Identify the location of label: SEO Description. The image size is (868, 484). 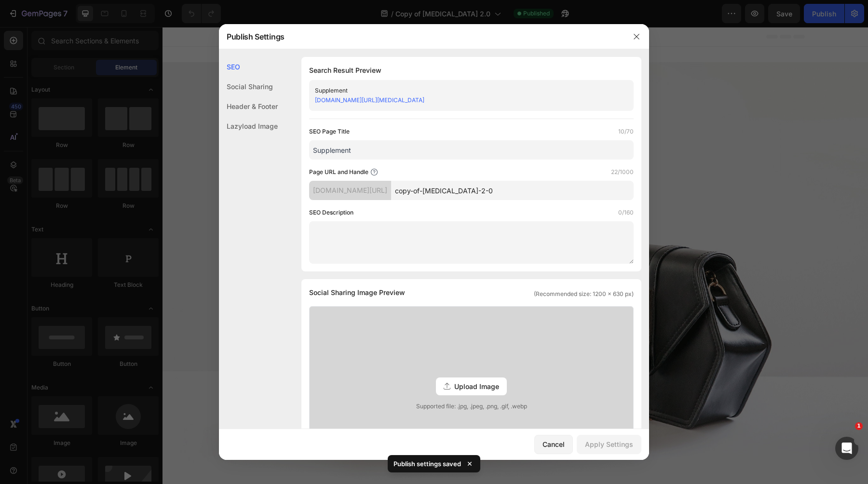
(331, 213).